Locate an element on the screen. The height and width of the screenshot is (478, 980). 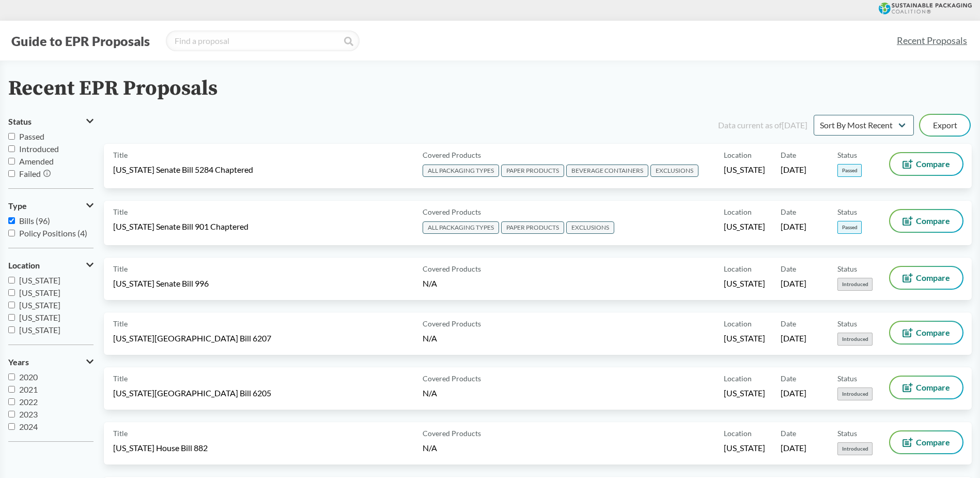
button: Guide to EPR Proposals is located at coordinates (80, 41).